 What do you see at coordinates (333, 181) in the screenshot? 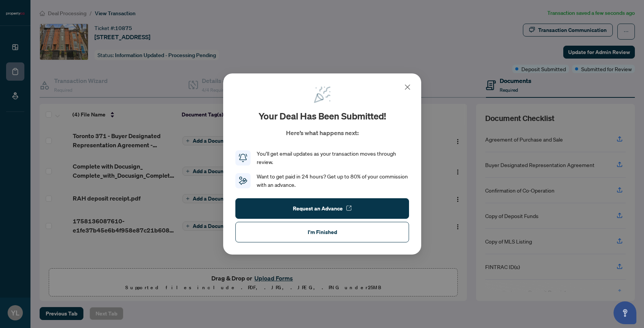
I see `div: Want to get paid in 24 hours? Get up to 80% of your commission with an advance.` at bounding box center [333, 181].